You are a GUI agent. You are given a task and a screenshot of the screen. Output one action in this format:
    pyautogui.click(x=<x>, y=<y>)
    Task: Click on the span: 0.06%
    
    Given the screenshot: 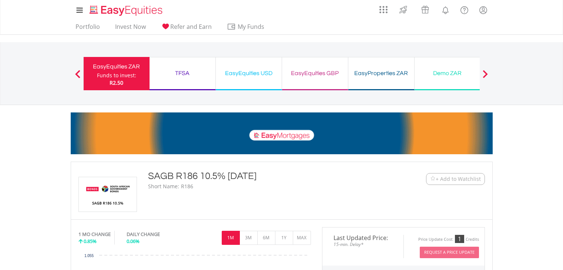 What is the action you would take?
    pyautogui.click(x=133, y=241)
    